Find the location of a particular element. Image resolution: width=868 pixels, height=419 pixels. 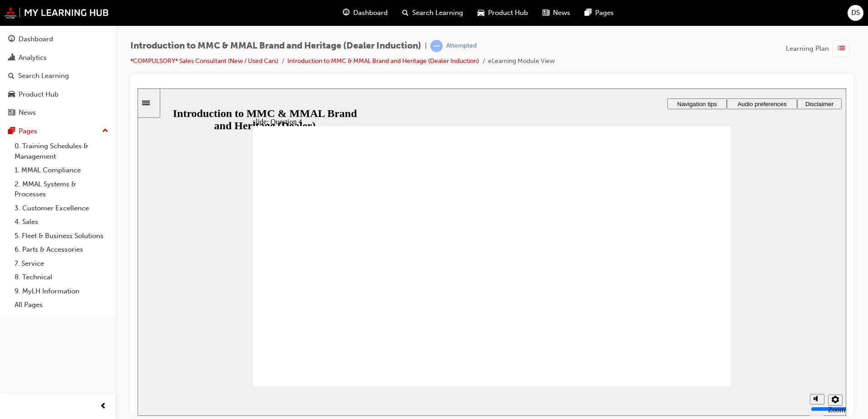

span: Introduction to MMC & MMAL Brand and Heritage (Dealer Induction) is located at coordinates (275, 46).